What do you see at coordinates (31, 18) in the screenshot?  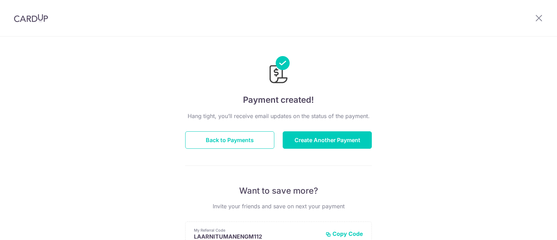 I see `img: CardUp` at bounding box center [31, 18].